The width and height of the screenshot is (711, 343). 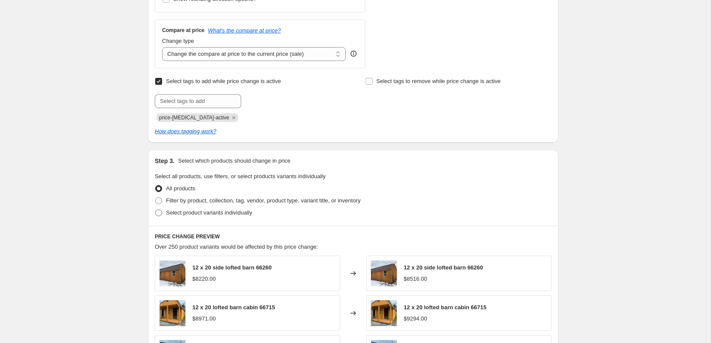 I want to click on div: help, so click(x=354, y=54).